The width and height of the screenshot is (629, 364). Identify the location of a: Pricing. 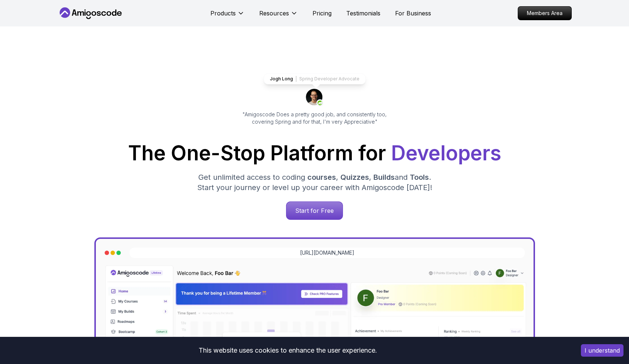
(322, 13).